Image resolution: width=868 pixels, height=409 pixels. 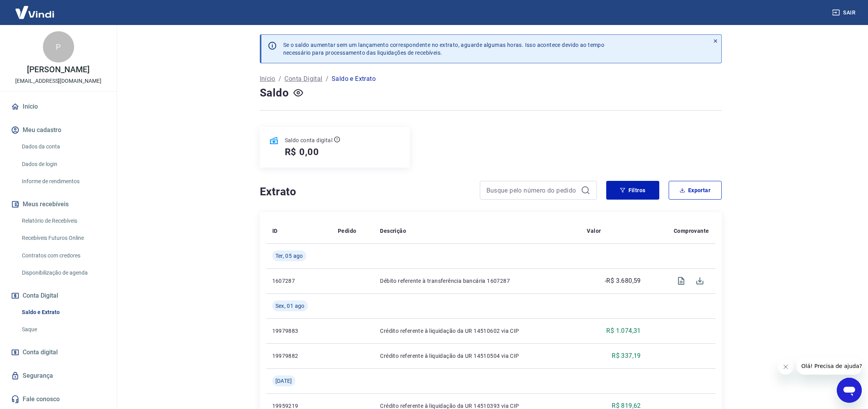 I want to click on p: Crédito referente à liquidação da UR 14510602 via CIP, so click(x=477, y=331).